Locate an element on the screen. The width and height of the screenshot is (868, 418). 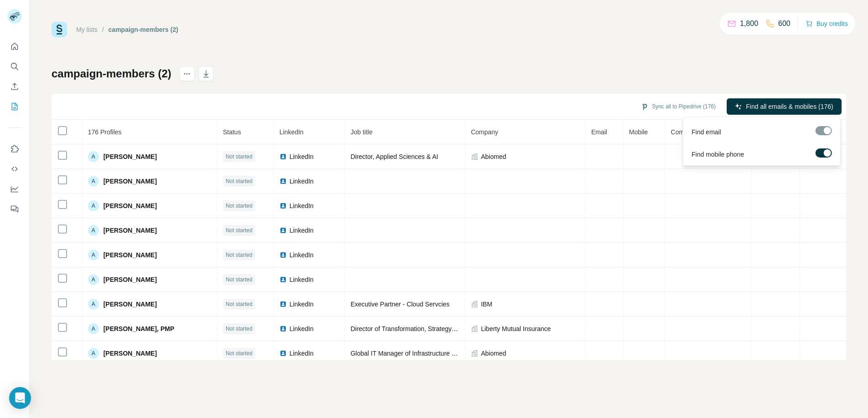
button: Quick start is located at coordinates (15, 47).